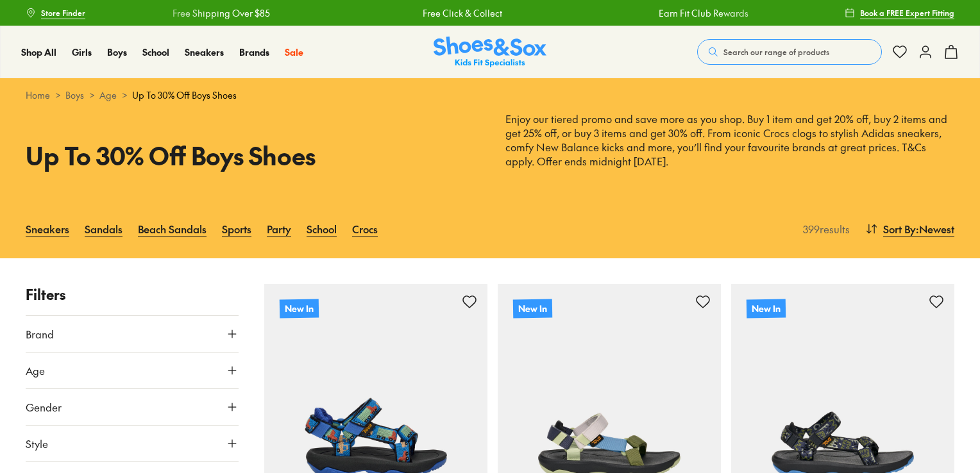 Image resolution: width=980 pixels, height=473 pixels. I want to click on span: Shop All, so click(39, 52).